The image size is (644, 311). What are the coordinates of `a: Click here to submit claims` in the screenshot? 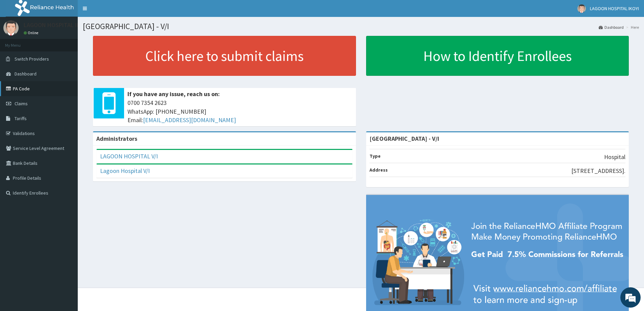 It's located at (224, 56).